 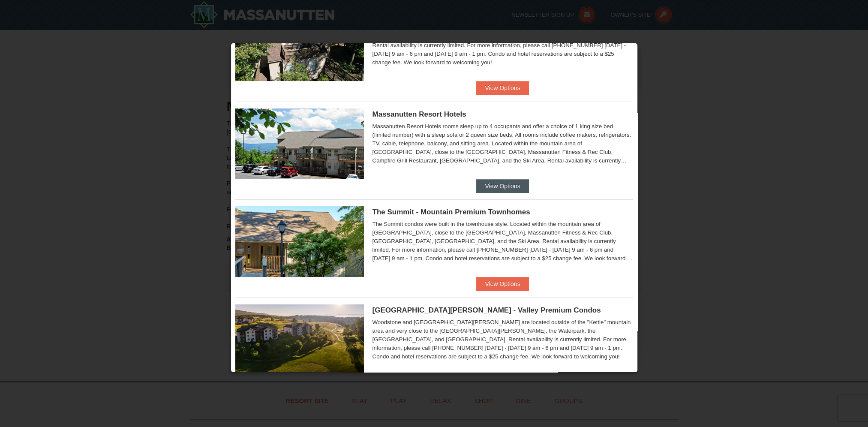 What do you see at coordinates (300, 144) in the screenshot?
I see `img: 19219026-1-e3b4ac8e.jpg` at bounding box center [300, 144].